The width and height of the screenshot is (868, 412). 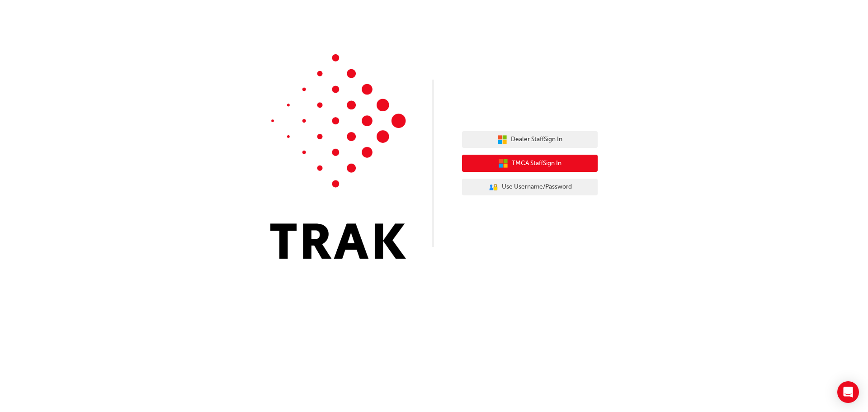 What do you see at coordinates (338, 157) in the screenshot?
I see `img: Trak` at bounding box center [338, 157].